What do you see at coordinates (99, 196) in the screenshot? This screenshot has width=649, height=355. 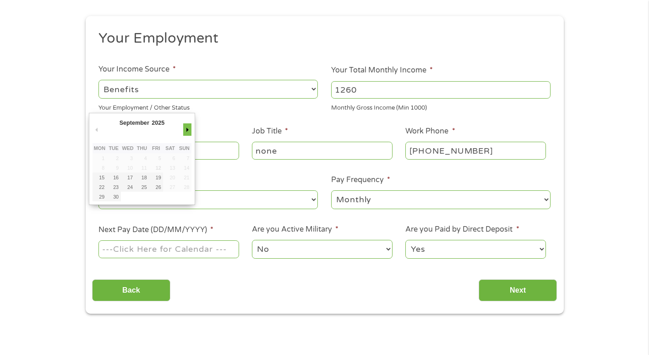 I see `button: 29` at bounding box center [99, 196].